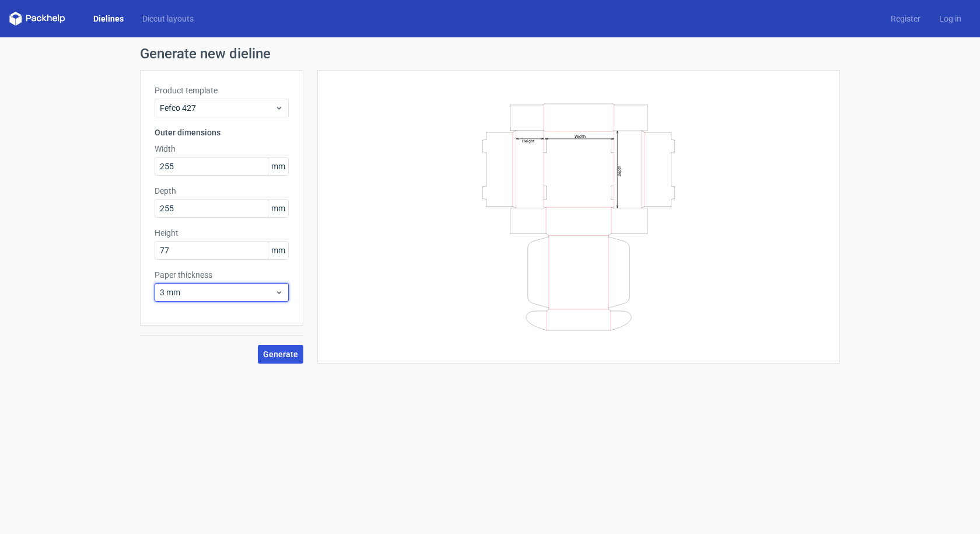 This screenshot has width=980, height=534. Describe the element at coordinates (222, 132) in the screenshot. I see `h3: Outer dimensions` at that location.